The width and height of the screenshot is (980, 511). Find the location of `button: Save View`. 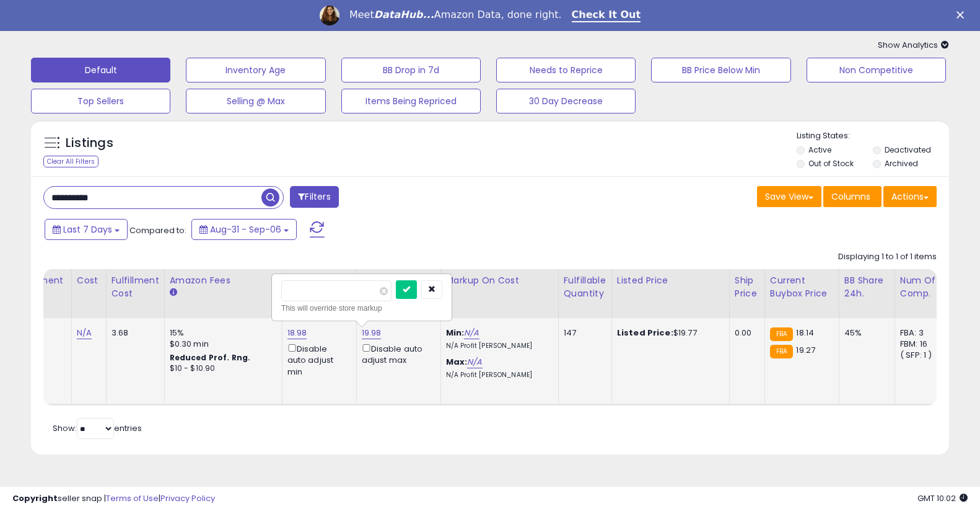

button: Save View is located at coordinates (789, 196).